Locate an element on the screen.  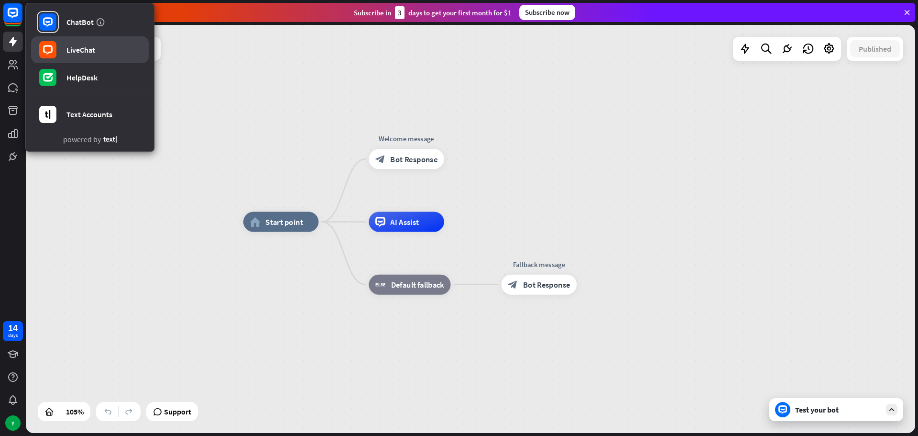
a: 14 days is located at coordinates (13, 331).